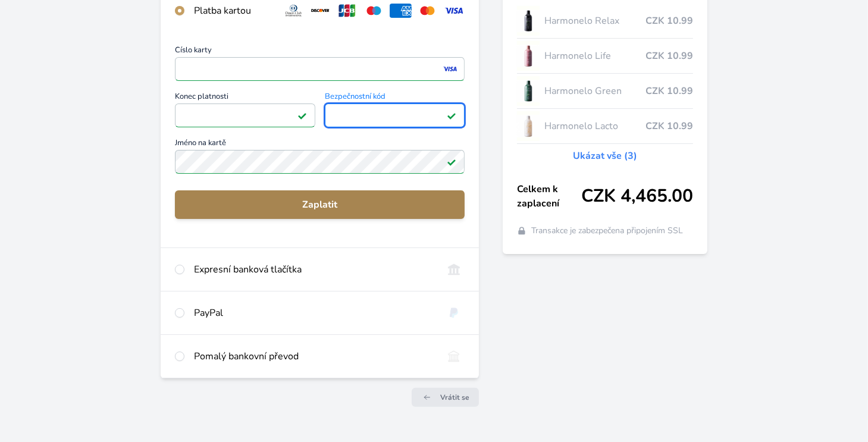 This screenshot has height=442, width=868. Describe the element at coordinates (455, 397) in the screenshot. I see `span: Vrátit se` at that location.